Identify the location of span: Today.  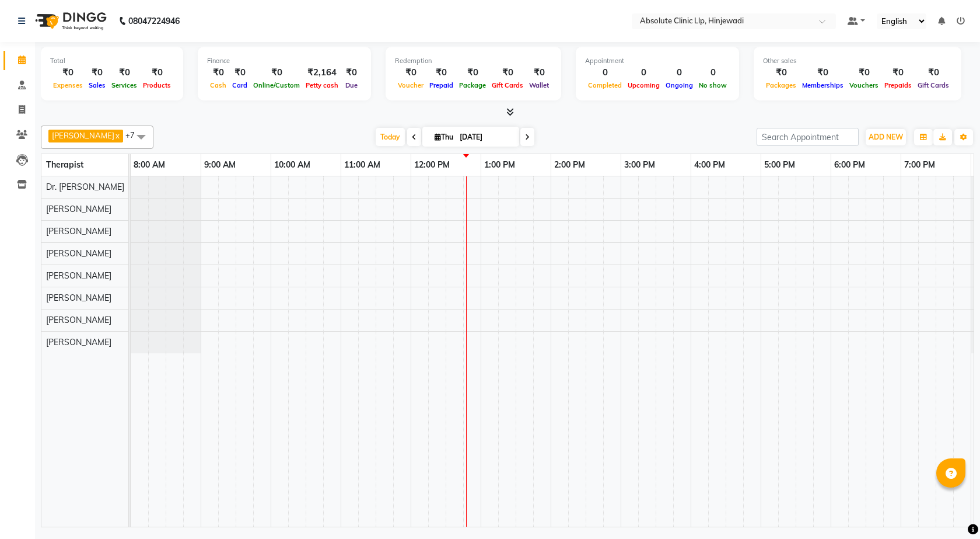
(391, 137).